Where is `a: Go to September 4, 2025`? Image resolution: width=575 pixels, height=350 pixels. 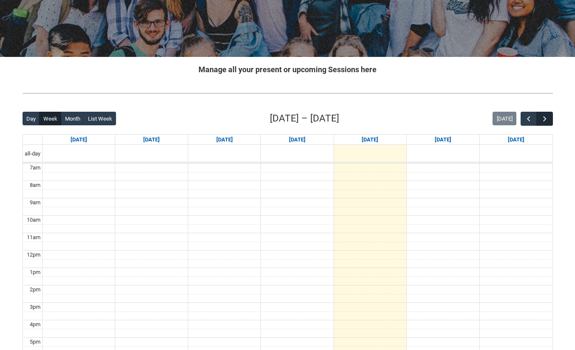
a: Go to September 4, 2025 is located at coordinates (370, 140).